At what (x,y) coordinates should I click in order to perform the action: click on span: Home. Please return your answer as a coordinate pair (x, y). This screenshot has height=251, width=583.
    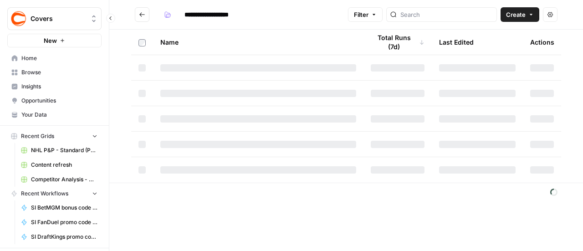
    Looking at the image, I should click on (59, 58).